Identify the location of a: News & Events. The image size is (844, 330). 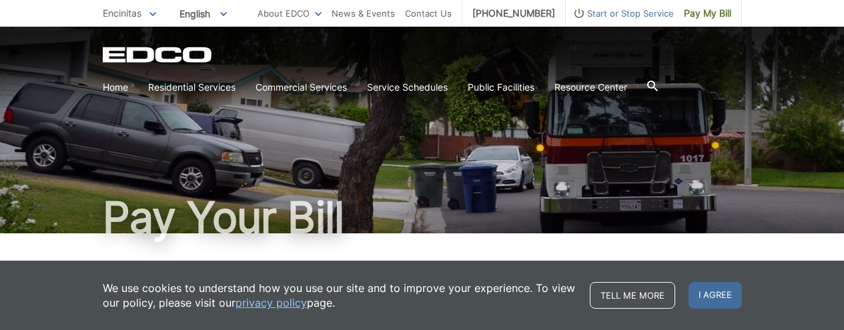
(363, 13).